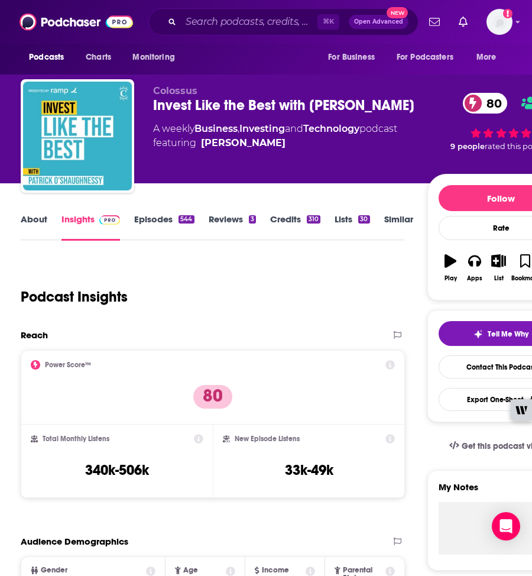 This screenshot has width=532, height=576. I want to click on h3: 340k-506k, so click(117, 470).